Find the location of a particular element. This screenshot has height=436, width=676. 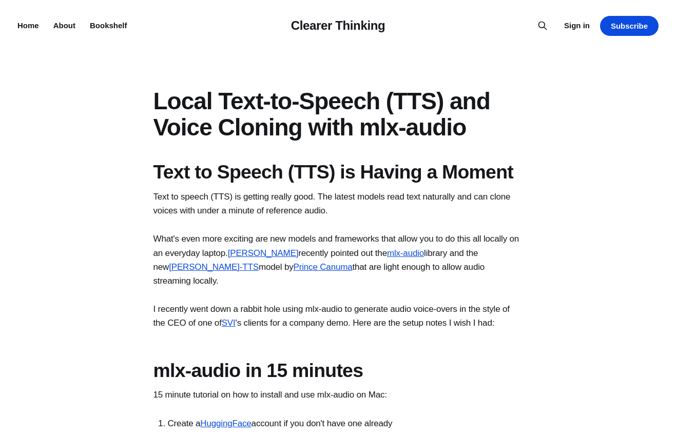

a: About is located at coordinates (64, 25).